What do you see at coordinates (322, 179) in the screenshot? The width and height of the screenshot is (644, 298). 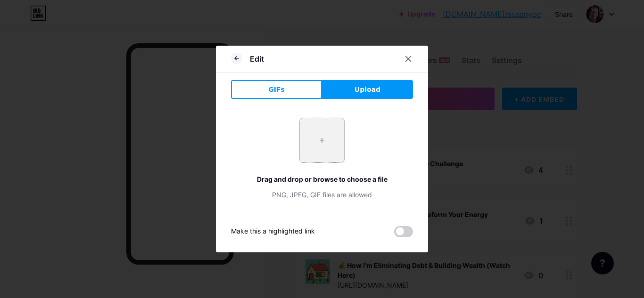 I see `div: Drag and drop or browse to choose a file` at bounding box center [322, 179].